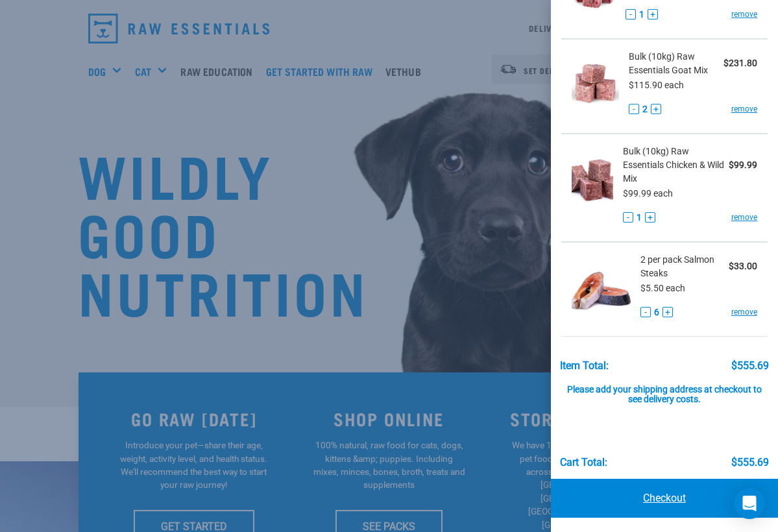 This screenshot has width=778, height=532. Describe the element at coordinates (583, 462) in the screenshot. I see `div: Cart total:` at that location.